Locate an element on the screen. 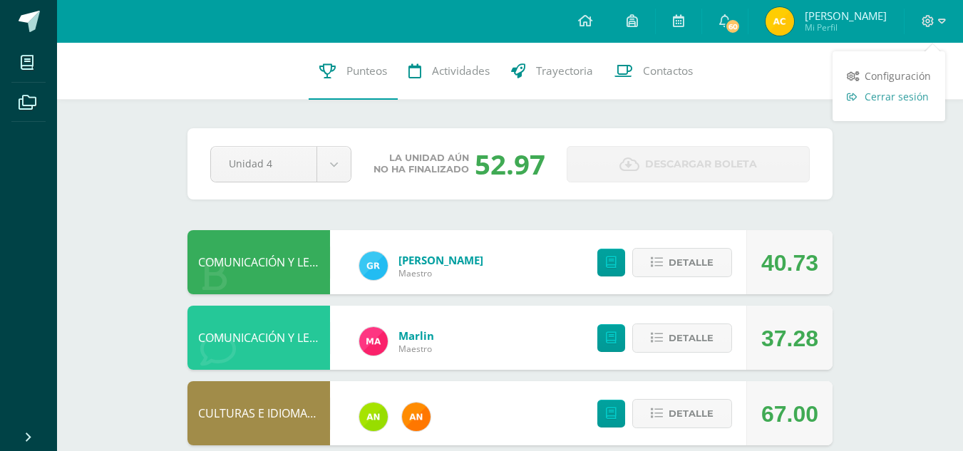 The height and width of the screenshot is (451, 963). span: Mi Perfil is located at coordinates (845, 27).